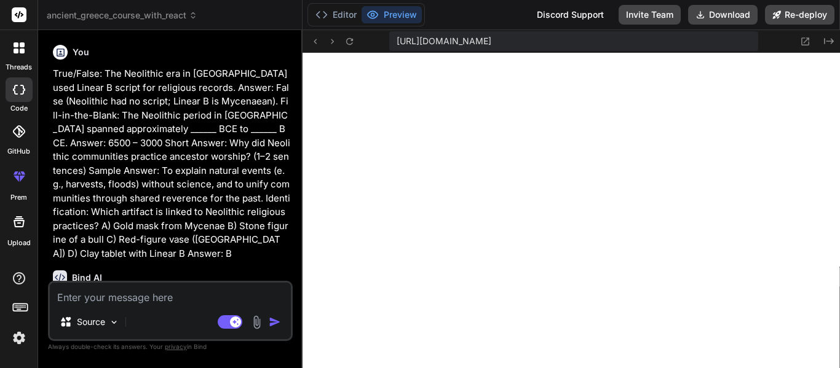  I want to click on label: threads, so click(18, 67).